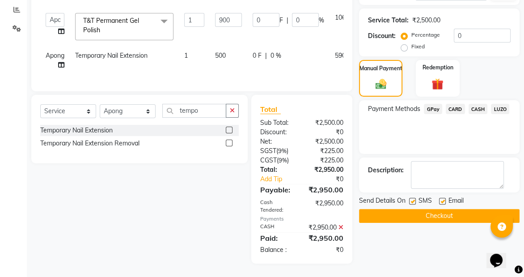  What do you see at coordinates (386, 170) in the screenshot?
I see `div: Description:` at bounding box center [386, 170].